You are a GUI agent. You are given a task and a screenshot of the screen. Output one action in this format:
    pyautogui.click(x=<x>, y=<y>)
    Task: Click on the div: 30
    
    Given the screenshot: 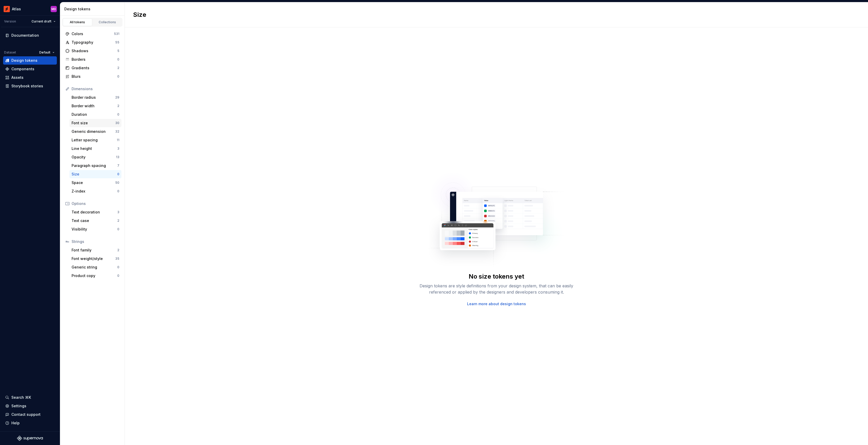 What is the action you would take?
    pyautogui.click(x=117, y=123)
    